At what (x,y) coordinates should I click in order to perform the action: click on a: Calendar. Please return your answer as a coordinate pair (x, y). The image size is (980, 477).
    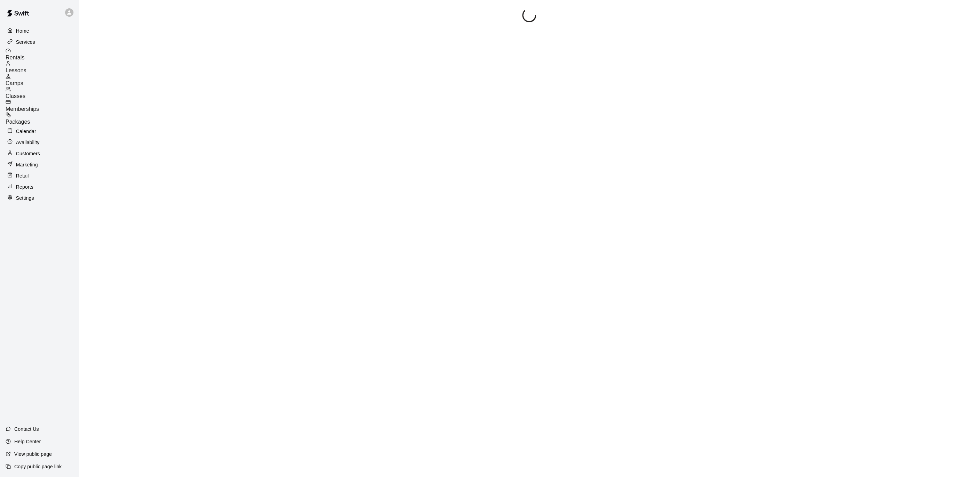
    Looking at the image, I should click on (39, 132).